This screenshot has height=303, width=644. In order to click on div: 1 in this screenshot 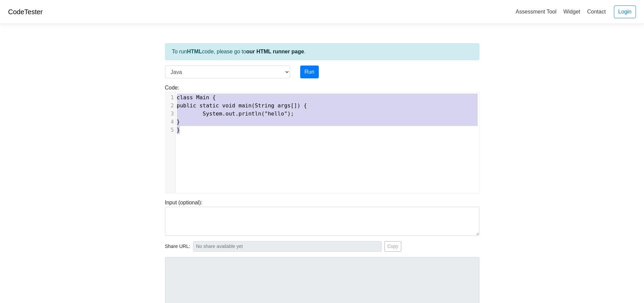, I will do `click(170, 98)`.